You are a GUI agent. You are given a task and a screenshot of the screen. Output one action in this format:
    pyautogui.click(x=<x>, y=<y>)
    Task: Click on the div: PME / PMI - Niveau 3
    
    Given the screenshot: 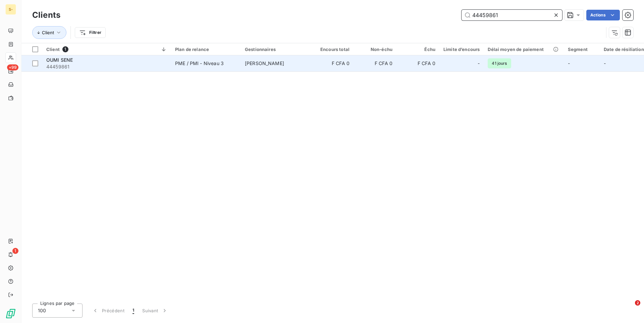 What is the action you would take?
    pyautogui.click(x=199, y=63)
    